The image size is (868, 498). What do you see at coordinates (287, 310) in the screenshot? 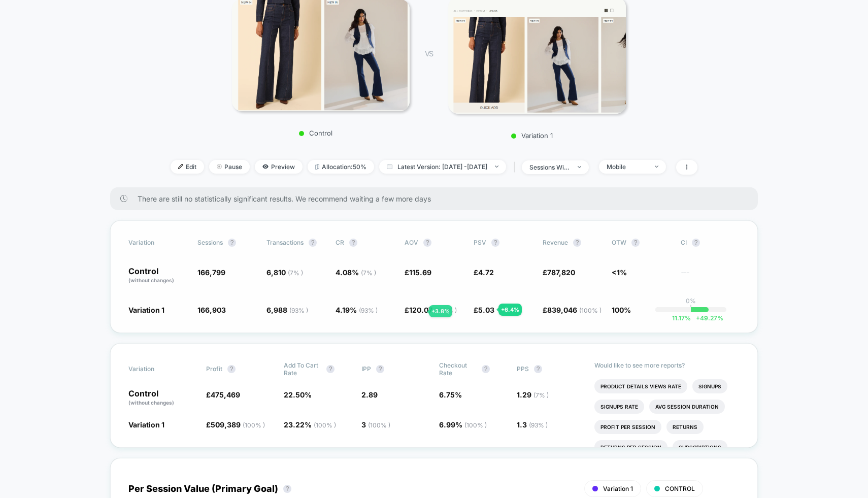
I see `span: 6,988` at bounding box center [287, 310].